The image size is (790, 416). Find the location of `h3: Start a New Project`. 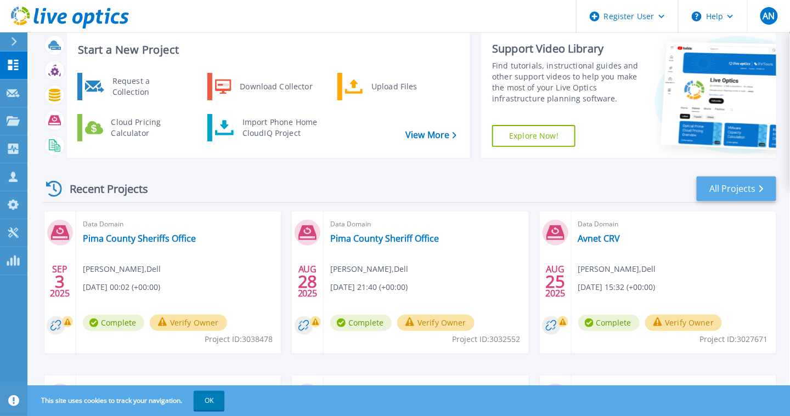

h3: Start a New Project is located at coordinates (267, 50).